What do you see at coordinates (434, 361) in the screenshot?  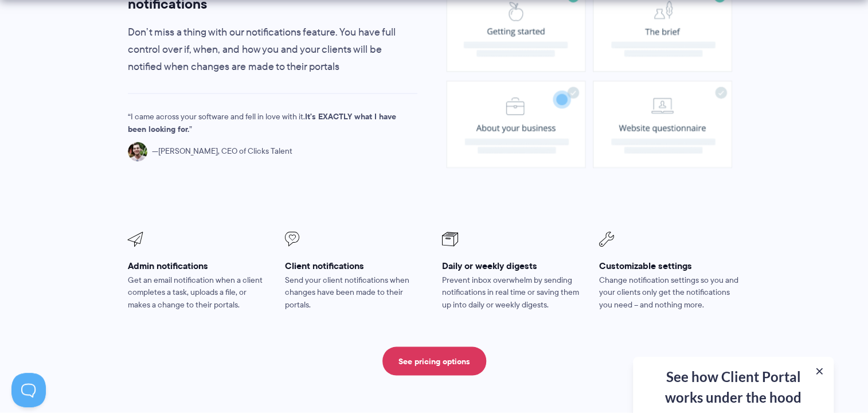 I see `a: See pricing options` at bounding box center [434, 361].